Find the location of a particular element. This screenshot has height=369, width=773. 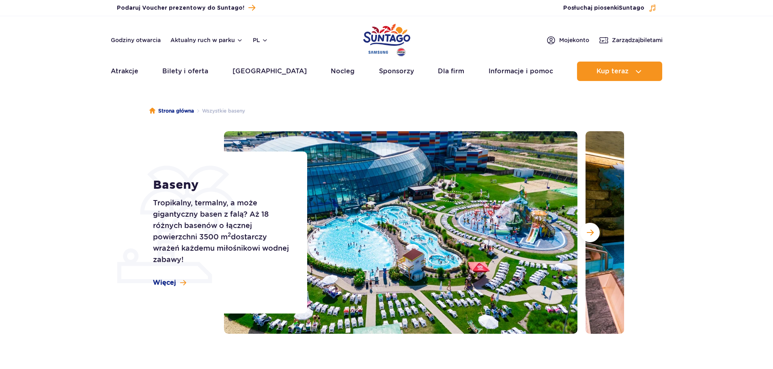

span: Moje konto is located at coordinates (574, 40).